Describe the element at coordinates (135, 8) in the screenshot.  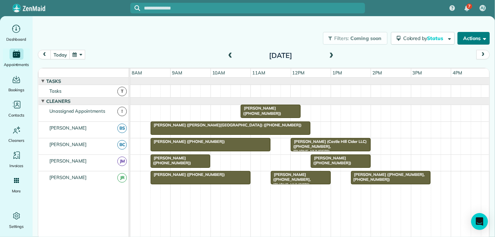
I see `button: Focus search` at that location.